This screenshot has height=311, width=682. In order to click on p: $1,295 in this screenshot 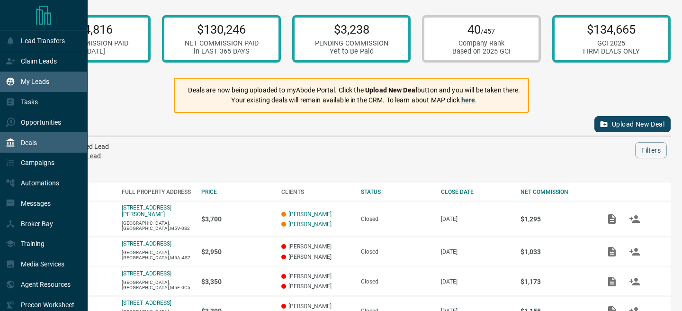, I will do `click(555, 219)`.